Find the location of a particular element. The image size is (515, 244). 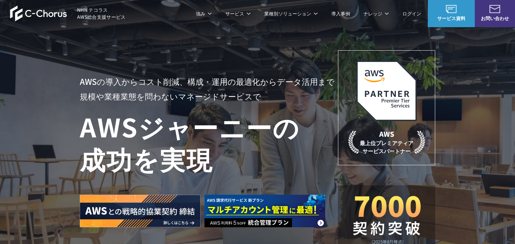

h1: AWS ジャーニーの 成功を実現 is located at coordinates (209, 142).